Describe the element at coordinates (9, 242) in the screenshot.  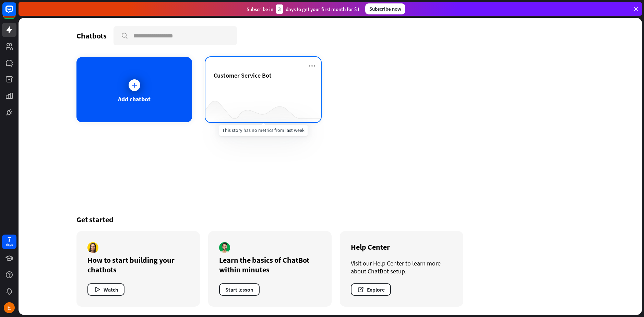
I see `a: 7 days` at that location.